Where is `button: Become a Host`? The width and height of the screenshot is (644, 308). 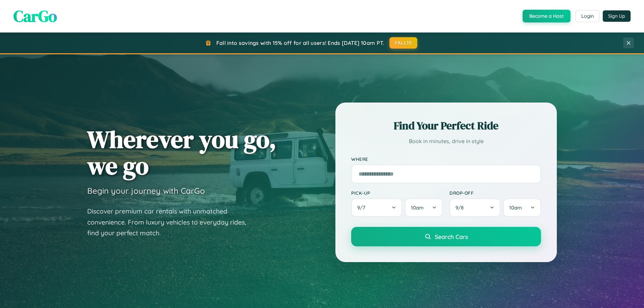 button: Become a Host is located at coordinates (546, 16).